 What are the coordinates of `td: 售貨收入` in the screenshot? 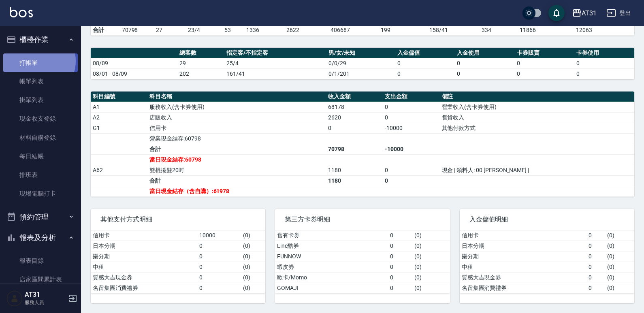 It's located at (537, 117).